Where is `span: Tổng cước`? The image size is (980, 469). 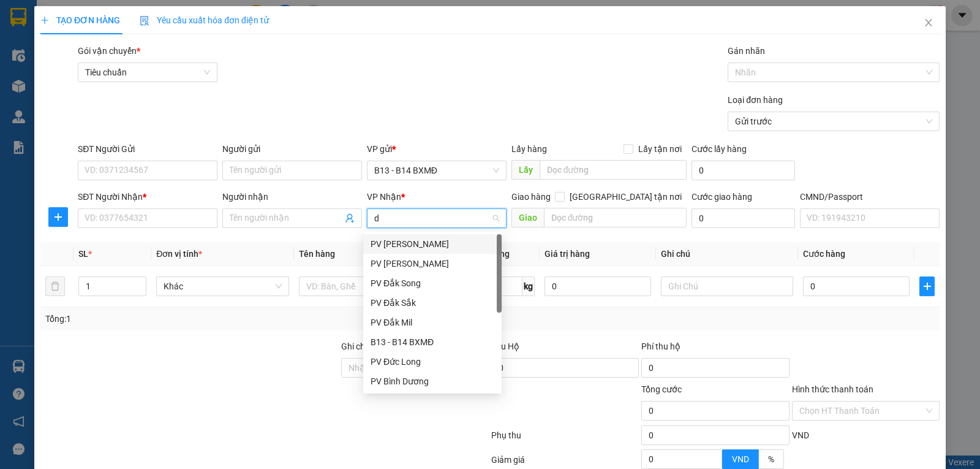
span: Tổng cước is located at coordinates (661, 389).